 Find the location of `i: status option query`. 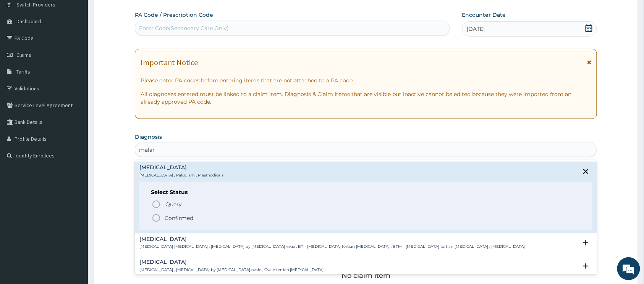

i: status option query is located at coordinates (156, 205).